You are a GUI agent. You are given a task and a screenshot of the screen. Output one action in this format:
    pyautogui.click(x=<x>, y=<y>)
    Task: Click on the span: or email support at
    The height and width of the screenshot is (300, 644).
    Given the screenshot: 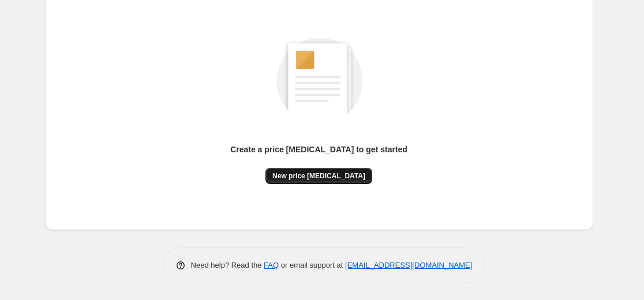 What is the action you would take?
    pyautogui.click(x=312, y=265)
    